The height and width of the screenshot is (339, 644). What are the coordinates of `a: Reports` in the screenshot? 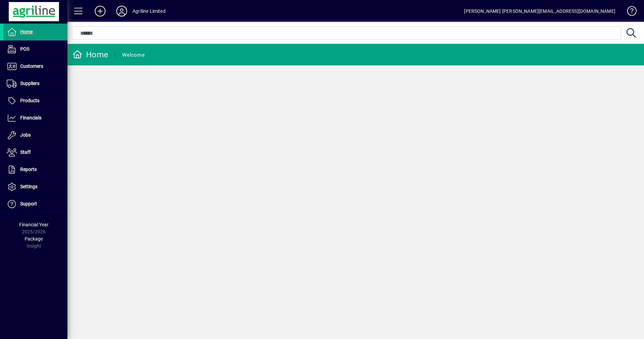 It's located at (36, 170).